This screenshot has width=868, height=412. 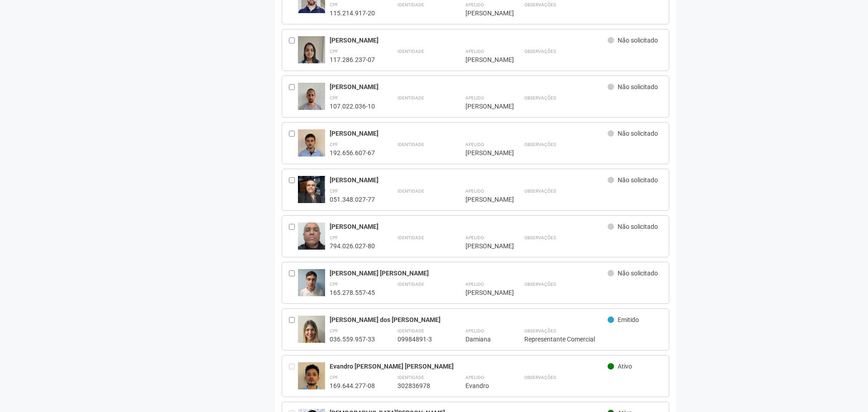 What do you see at coordinates (352, 13) in the screenshot?
I see `div: 115.214.917-20` at bounding box center [352, 13].